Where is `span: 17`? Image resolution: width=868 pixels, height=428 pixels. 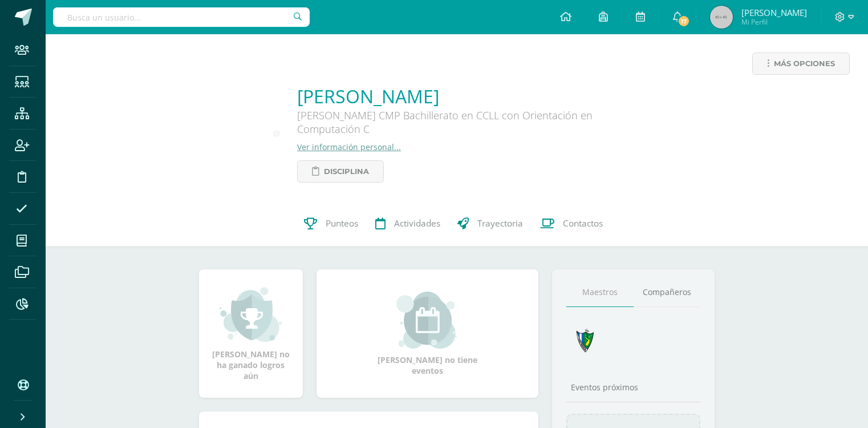
span: 17 is located at coordinates (684, 21).